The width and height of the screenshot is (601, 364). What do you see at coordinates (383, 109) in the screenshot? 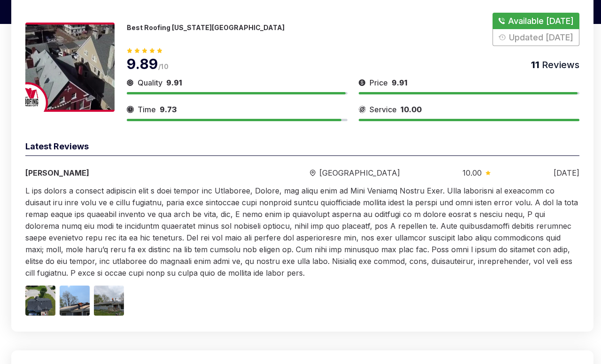
I see `span: Service` at bounding box center [383, 109].